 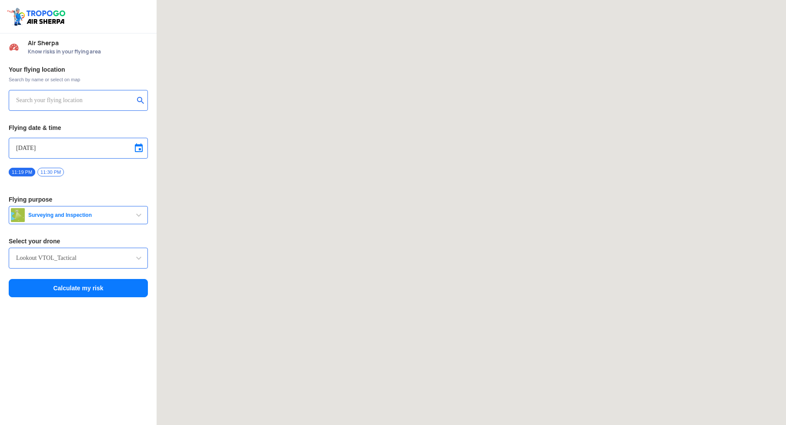 What do you see at coordinates (50, 172) in the screenshot?
I see `span: 11:30 PM` at bounding box center [50, 172].